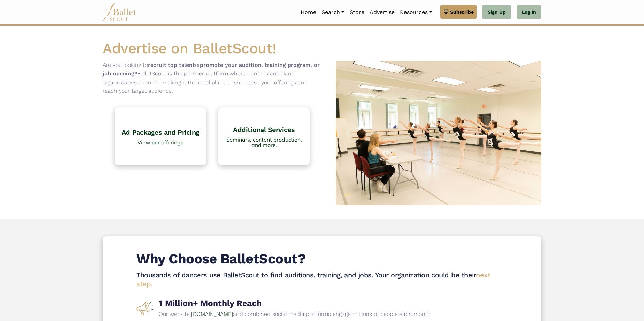  What do you see at coordinates (322, 252) in the screenshot?
I see `h4: Why Choose BalletScout?` at bounding box center [322, 252].